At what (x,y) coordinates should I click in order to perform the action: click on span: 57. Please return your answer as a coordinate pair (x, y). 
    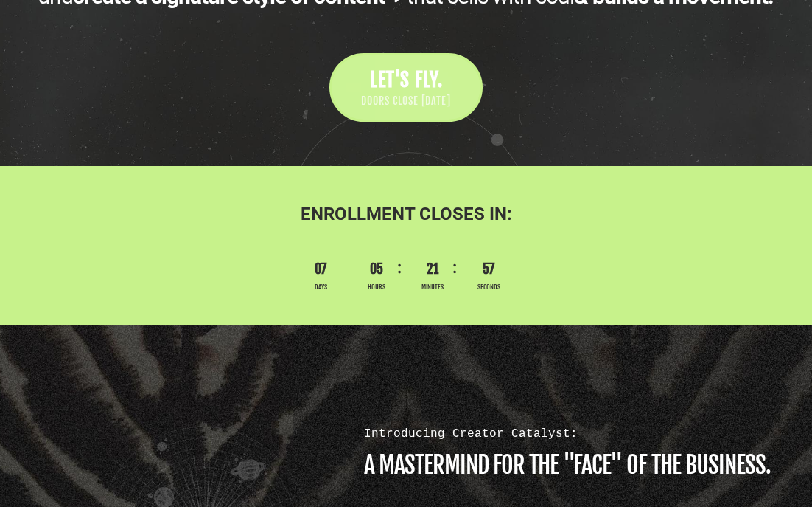
    Looking at the image, I should click on (489, 269).